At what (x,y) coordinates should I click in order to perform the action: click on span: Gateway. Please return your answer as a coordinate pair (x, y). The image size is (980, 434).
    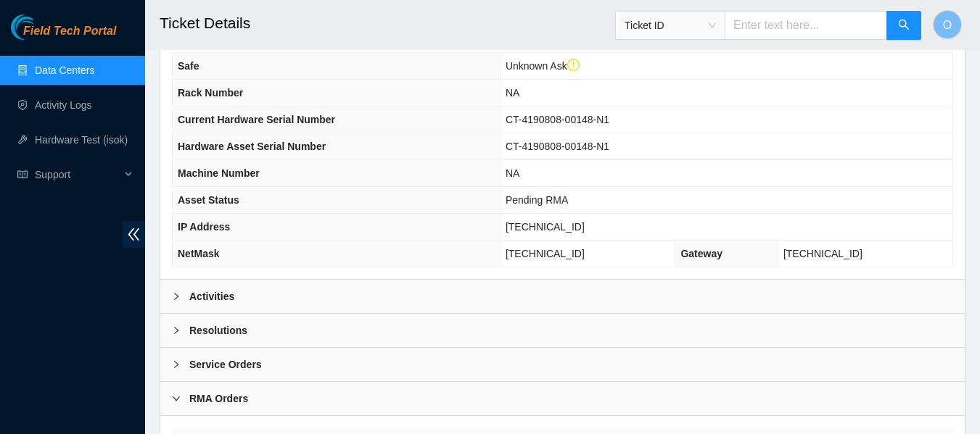
    Looking at the image, I should click on (701, 254).